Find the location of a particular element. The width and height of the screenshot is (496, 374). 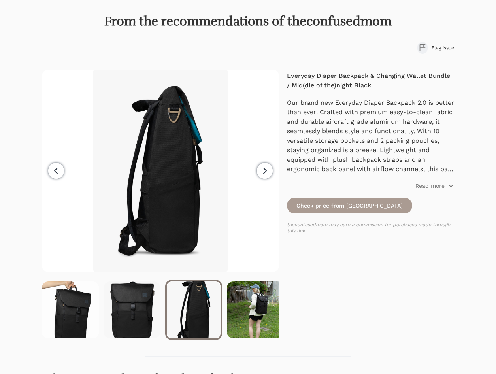

img: Front view of closed black backpack standing upright against a white background. is located at coordinates (132, 310).